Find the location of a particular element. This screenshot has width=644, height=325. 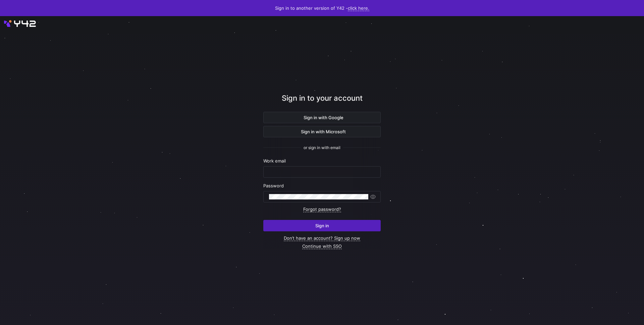

span: or sign in with email is located at coordinates (322, 148).